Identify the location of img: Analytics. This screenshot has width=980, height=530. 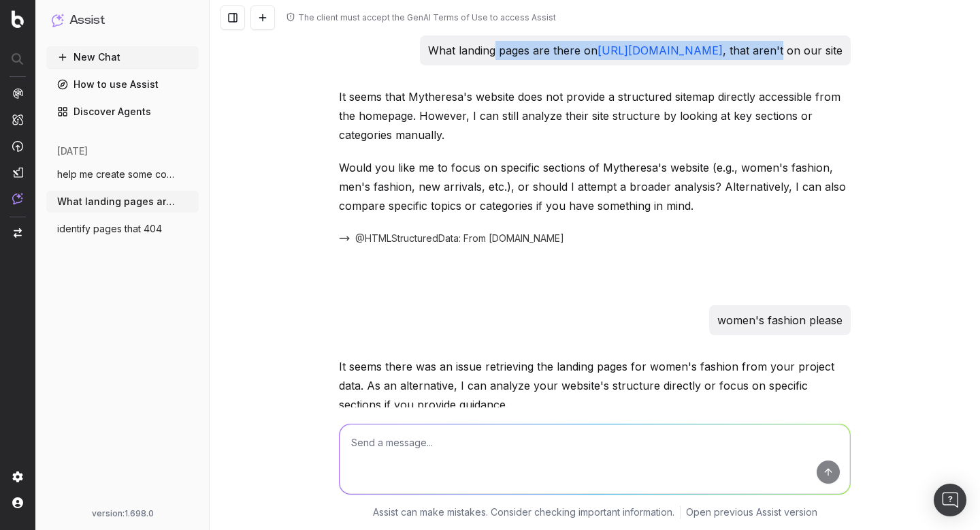
(18, 93).